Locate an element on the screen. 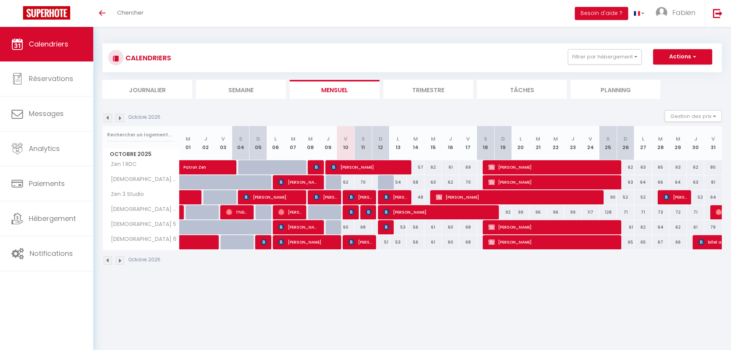 This screenshot has height=350, width=731. div: 66 is located at coordinates (661, 182).